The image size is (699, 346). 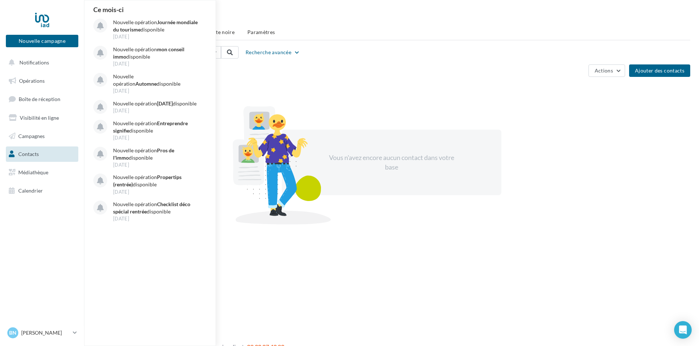 What do you see at coordinates (41, 63) in the screenshot?
I see `button: Notifications` at bounding box center [41, 63].